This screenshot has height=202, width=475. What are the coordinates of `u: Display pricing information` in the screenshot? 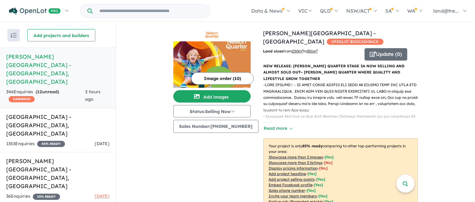 It's located at (293, 168).